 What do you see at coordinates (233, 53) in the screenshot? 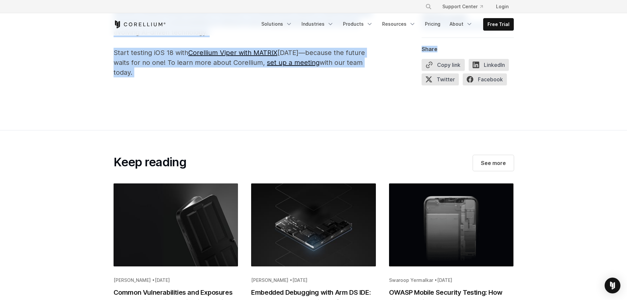
I see `a: Corellium Viper with MATRIX` at bounding box center [233, 53].